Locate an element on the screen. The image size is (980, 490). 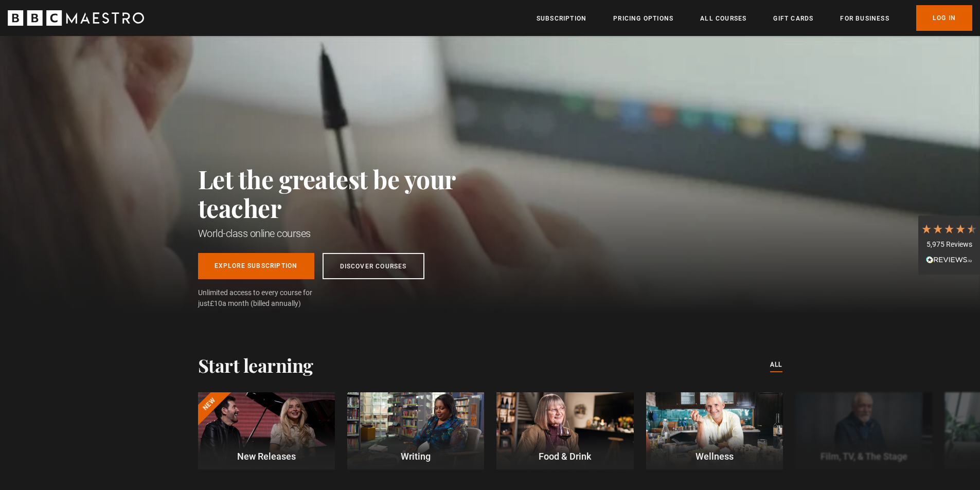
a: New New Releases is located at coordinates (267, 431).